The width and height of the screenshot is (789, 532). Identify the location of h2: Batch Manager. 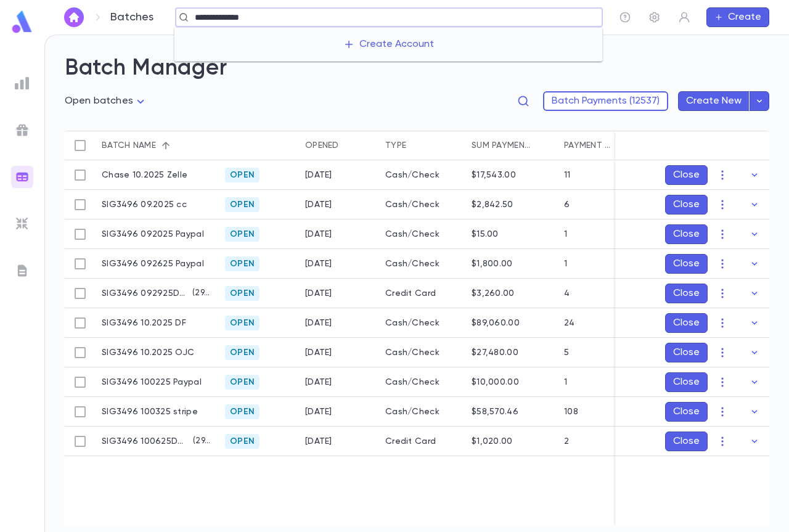
(417, 69).